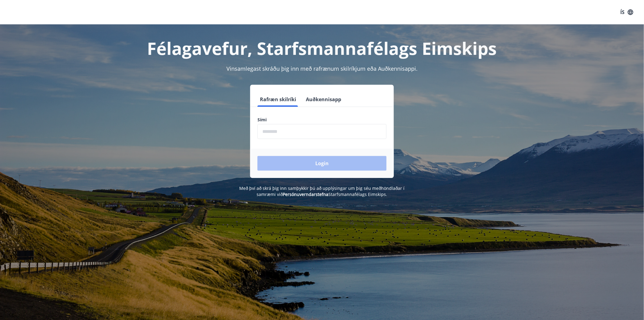 This screenshot has height=320, width=644. I want to click on button: Auðkennisapp, so click(323, 100).